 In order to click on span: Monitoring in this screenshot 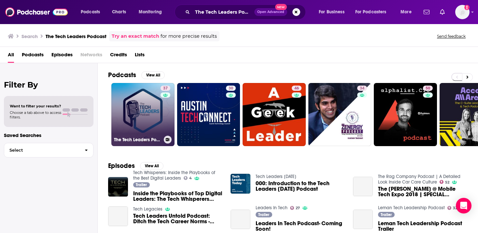, I will do `click(150, 12)`.